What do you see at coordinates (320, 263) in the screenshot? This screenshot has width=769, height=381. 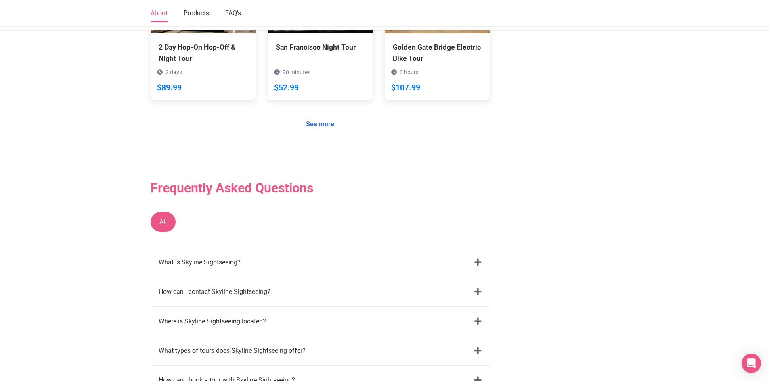 I see `div: What is Skyline Sightseeing?` at bounding box center [320, 263].